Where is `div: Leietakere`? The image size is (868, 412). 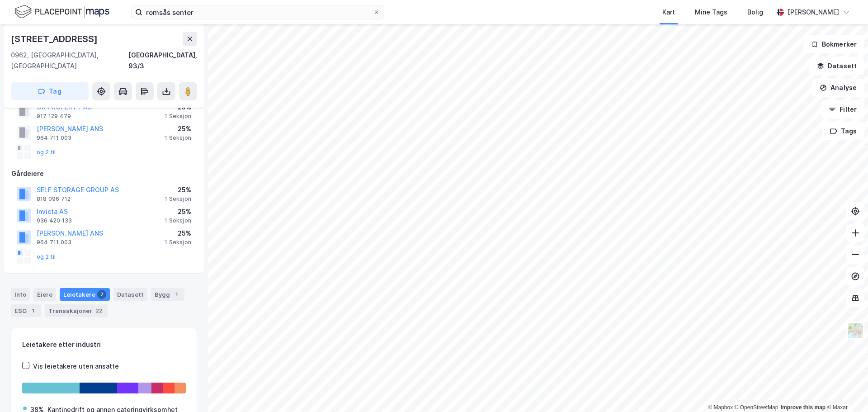
div: Leietakere is located at coordinates (85, 295).